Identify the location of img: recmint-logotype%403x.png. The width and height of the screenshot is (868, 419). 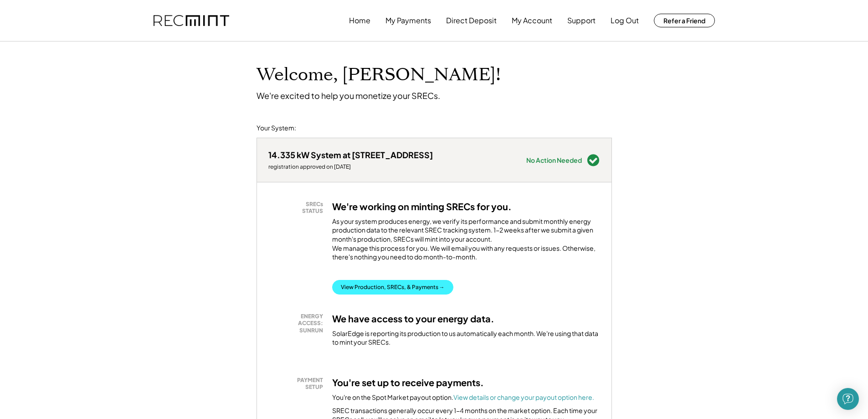
(191, 21).